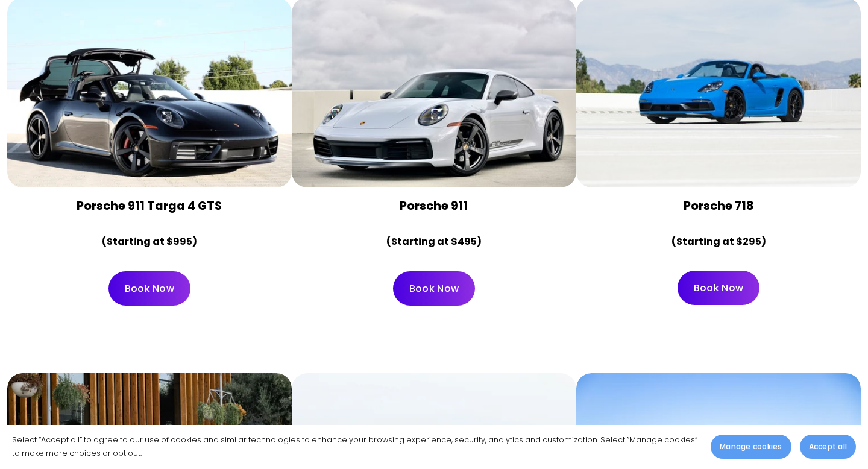 The image size is (868, 469). I want to click on strong: (Starting at $495), so click(434, 241).